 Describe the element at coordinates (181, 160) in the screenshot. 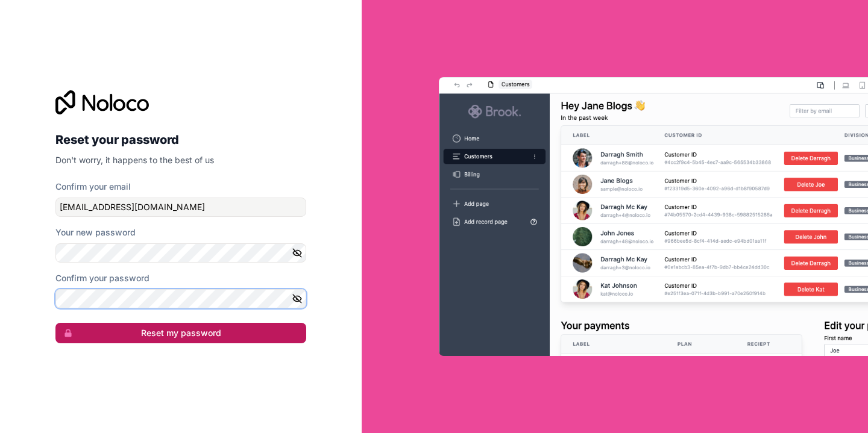

I see `p: Don't worry, it happens to the best of us` at that location.